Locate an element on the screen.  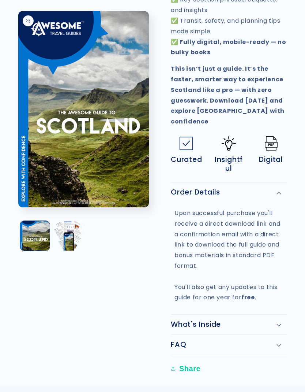
span: Curated is located at coordinates (186, 160).